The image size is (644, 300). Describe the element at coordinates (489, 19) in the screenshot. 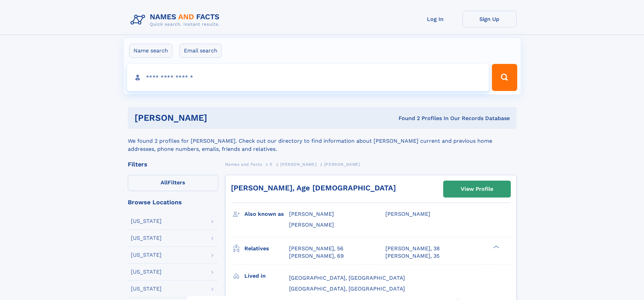

I see `a: Sign Up` at that location.